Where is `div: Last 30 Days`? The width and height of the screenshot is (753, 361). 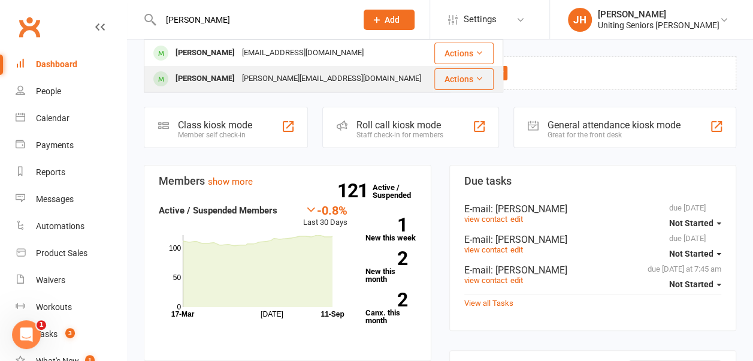 div: Last 30 Days is located at coordinates (325, 216).